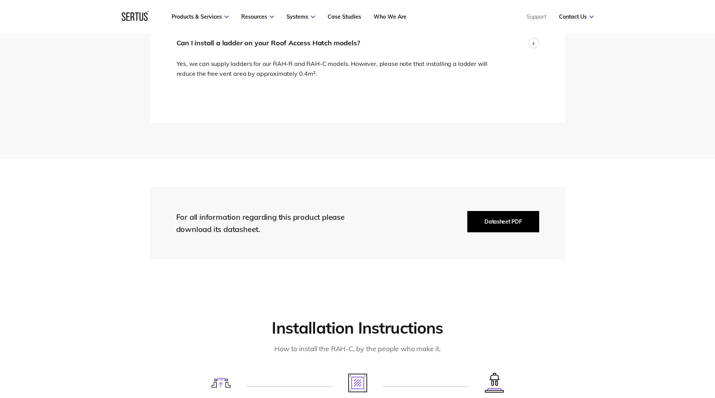  I want to click on div: Can I install a ladder on your Roof Access Hatch models?, so click(268, 43).